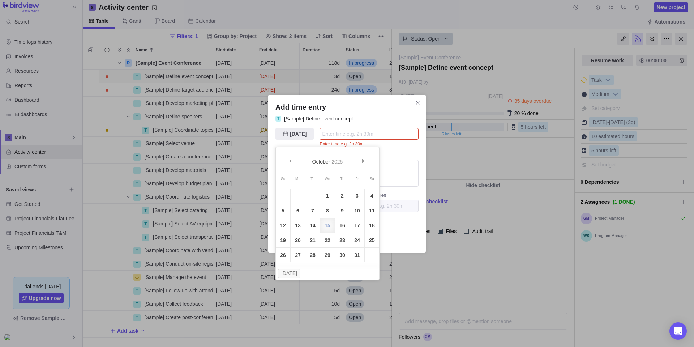 The image size is (694, 347). Describe the element at coordinates (298, 240) in the screenshot. I see `a: 20` at that location.